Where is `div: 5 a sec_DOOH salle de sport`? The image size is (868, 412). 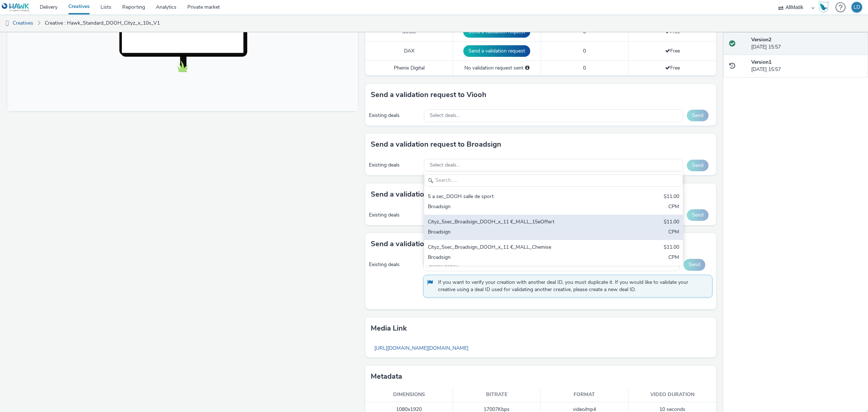 div: 5 a sec_DOOH salle de sport is located at coordinates (511, 197).